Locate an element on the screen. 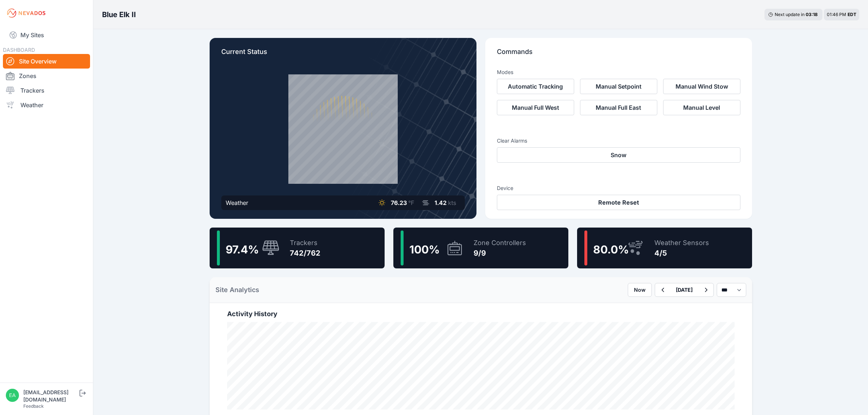  button: Manual Wind Stow is located at coordinates (702, 87).